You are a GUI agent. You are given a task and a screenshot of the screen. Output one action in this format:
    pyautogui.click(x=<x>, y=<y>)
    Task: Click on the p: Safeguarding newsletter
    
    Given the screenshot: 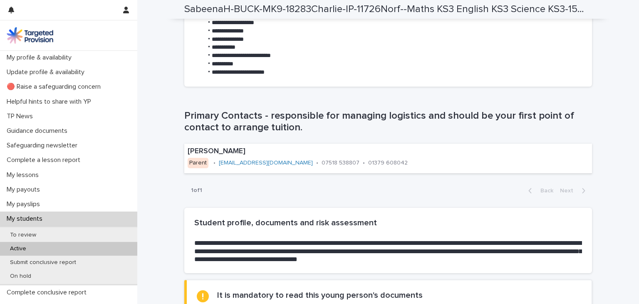 What is the action you would take?
    pyautogui.click(x=44, y=145)
    